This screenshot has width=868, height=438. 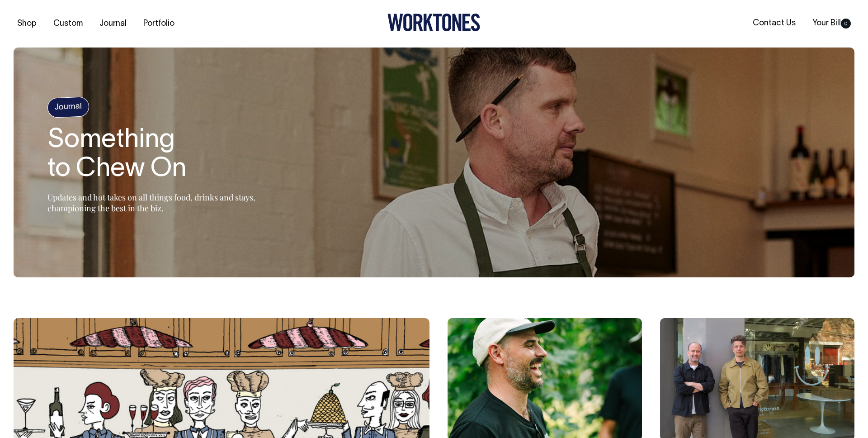 I want to click on h1: Something to Chew On, so click(x=160, y=156).